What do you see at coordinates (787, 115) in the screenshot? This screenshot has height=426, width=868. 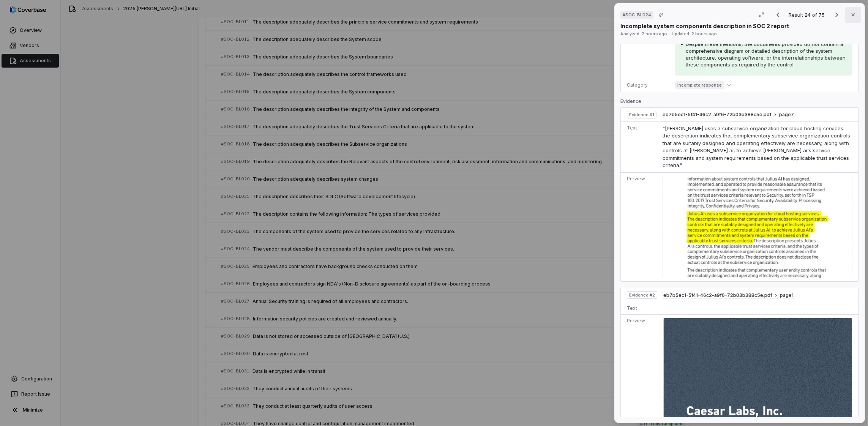 I see `span: page 7` at bounding box center [787, 115].